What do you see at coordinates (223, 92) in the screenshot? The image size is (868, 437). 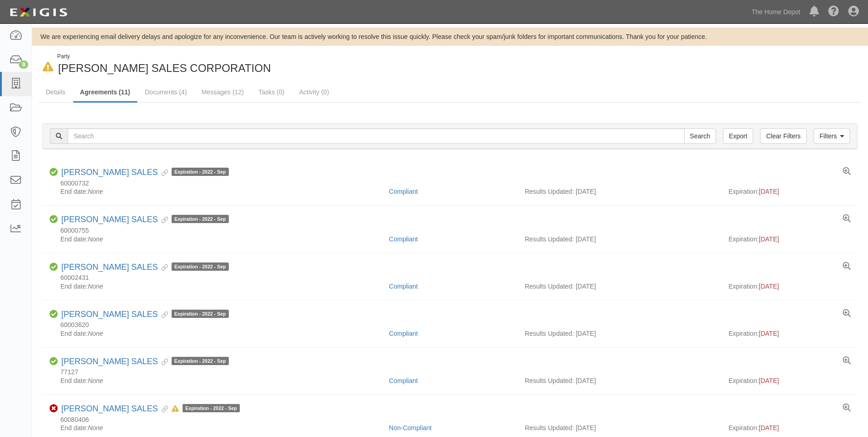 I see `a: Messages (12)` at bounding box center [223, 92].